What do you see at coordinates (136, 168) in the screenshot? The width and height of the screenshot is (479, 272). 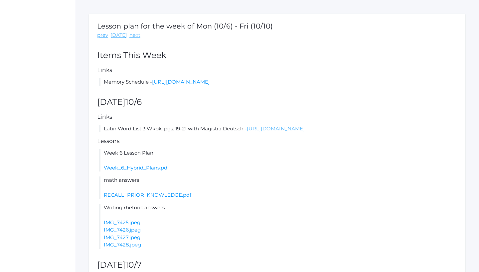 I see `a: Week_6_Hybrid_Plans.pdf` at bounding box center [136, 168].